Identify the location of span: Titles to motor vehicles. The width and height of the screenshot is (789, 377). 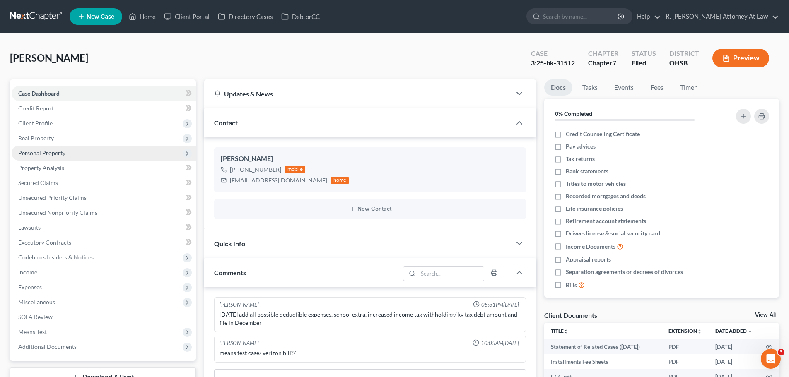
(595, 184).